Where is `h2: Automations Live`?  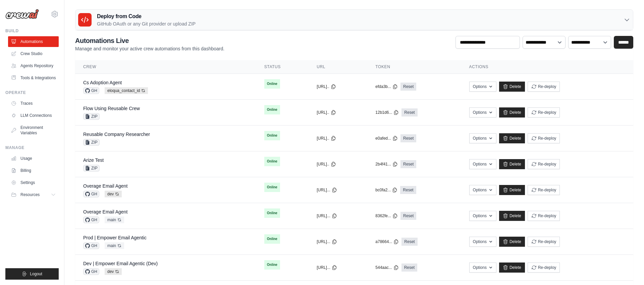 h2: Automations Live is located at coordinates (149, 41).